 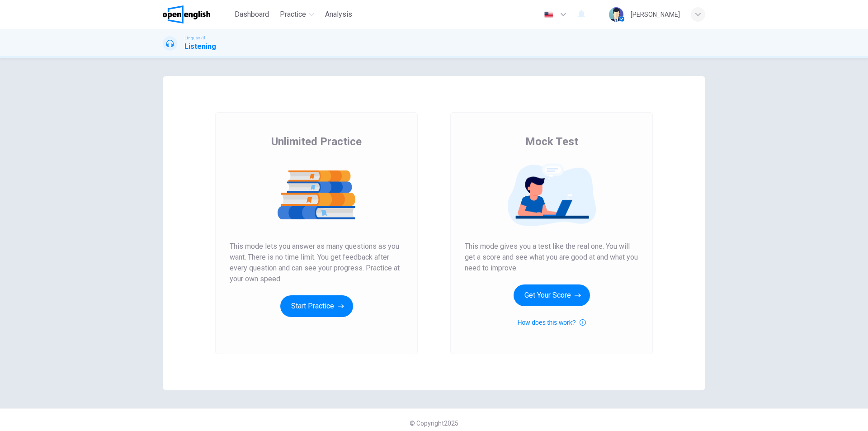 I want to click on a: OpenEnglish logo, so click(x=196, y=15).